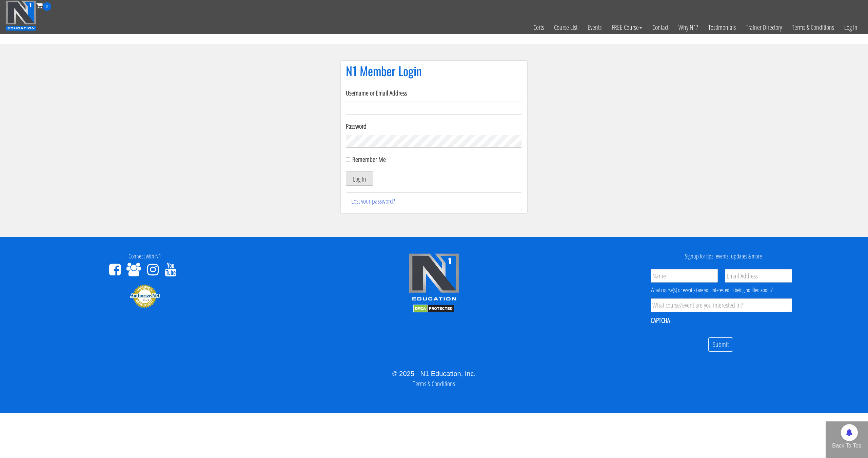  I want to click on input: Name, so click(684, 276).